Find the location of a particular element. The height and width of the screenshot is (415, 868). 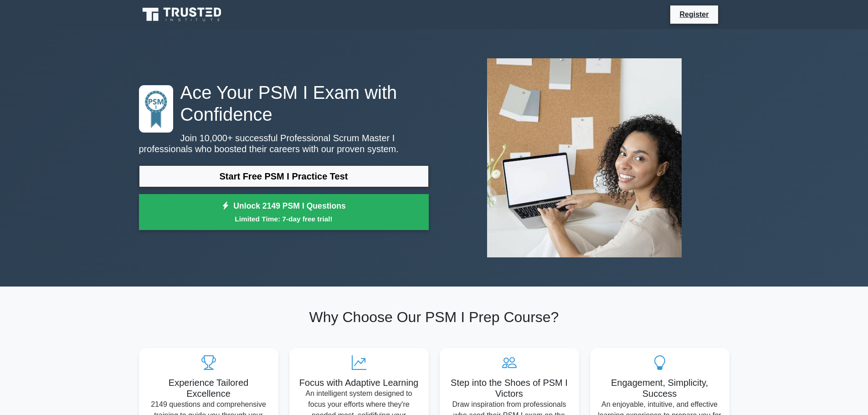

a: Register is located at coordinates (694, 14).